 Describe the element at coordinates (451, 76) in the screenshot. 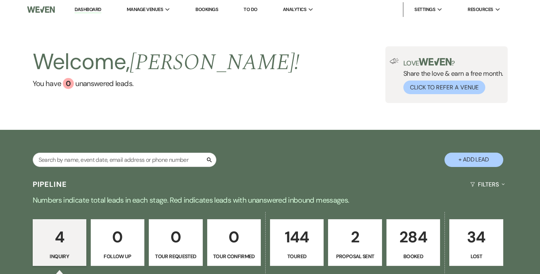

I see `div: Share the love & earn a free month.` at that location.